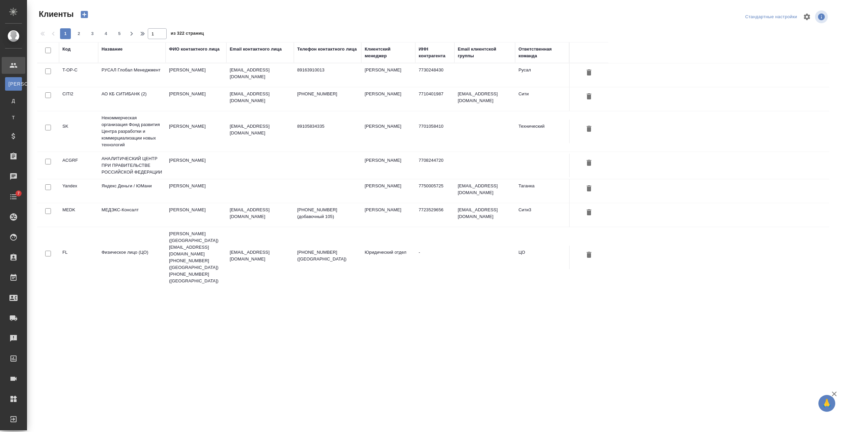  What do you see at coordinates (435, 53) in the screenshot?
I see `div: ИНН контрагента` at bounding box center [435, 53].